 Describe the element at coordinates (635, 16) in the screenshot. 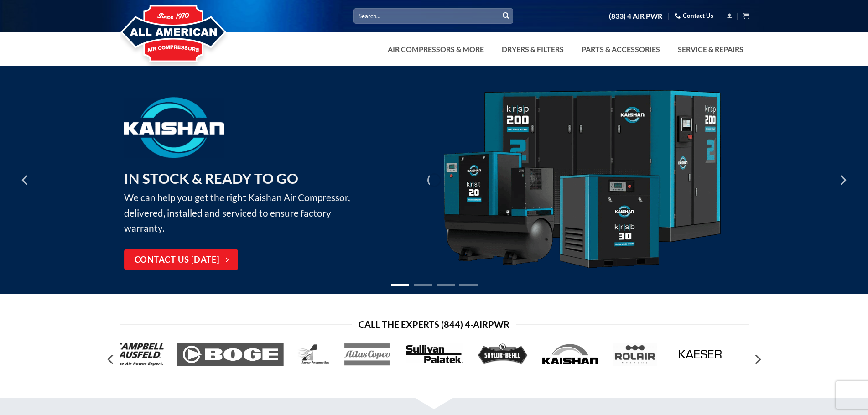

I see `a: (833) 4 AIR PWR` at that location.